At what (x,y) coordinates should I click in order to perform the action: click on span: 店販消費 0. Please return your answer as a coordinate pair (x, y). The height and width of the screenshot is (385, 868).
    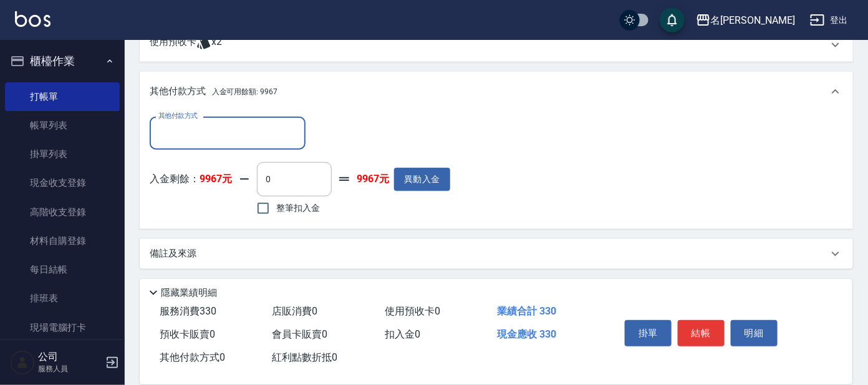
    Looking at the image, I should click on (295, 310).